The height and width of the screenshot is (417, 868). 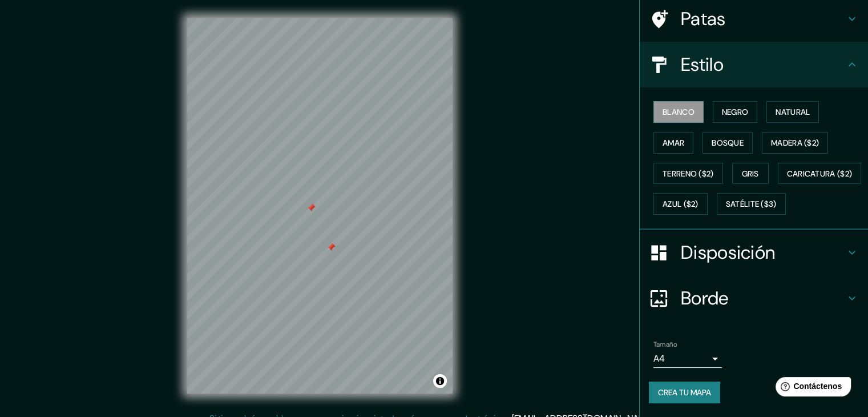 I want to click on font: A4, so click(x=659, y=358).